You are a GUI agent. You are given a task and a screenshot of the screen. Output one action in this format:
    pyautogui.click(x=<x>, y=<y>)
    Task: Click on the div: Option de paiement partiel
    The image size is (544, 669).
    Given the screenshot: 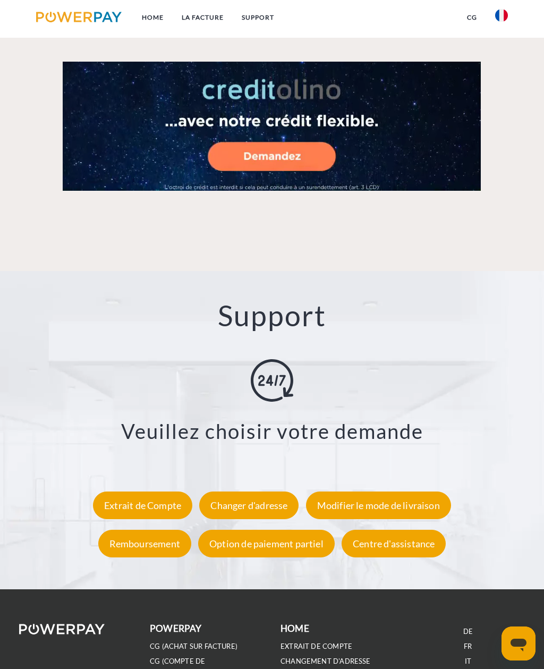 What is the action you would take?
    pyautogui.click(x=266, y=544)
    